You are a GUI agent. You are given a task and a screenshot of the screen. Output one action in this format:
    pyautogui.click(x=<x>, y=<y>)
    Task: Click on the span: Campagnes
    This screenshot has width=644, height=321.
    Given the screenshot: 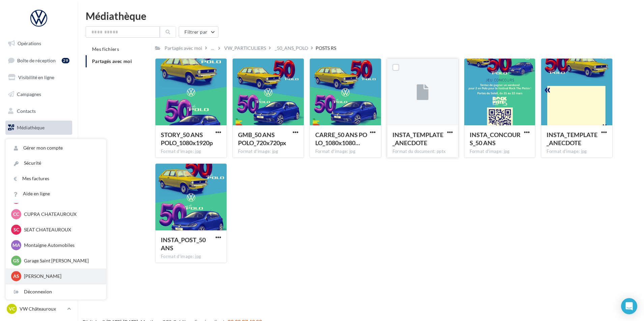 What is the action you would take?
    pyautogui.click(x=29, y=94)
    